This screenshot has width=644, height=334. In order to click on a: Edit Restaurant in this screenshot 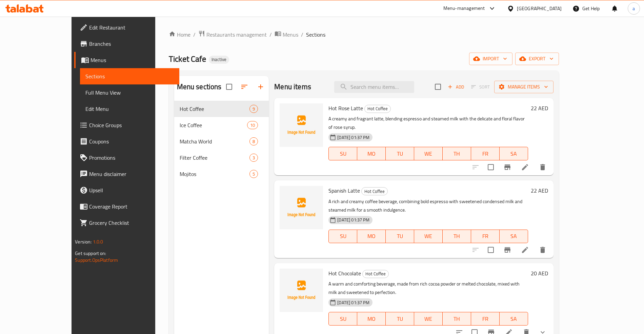, I will do `click(126, 28)`.